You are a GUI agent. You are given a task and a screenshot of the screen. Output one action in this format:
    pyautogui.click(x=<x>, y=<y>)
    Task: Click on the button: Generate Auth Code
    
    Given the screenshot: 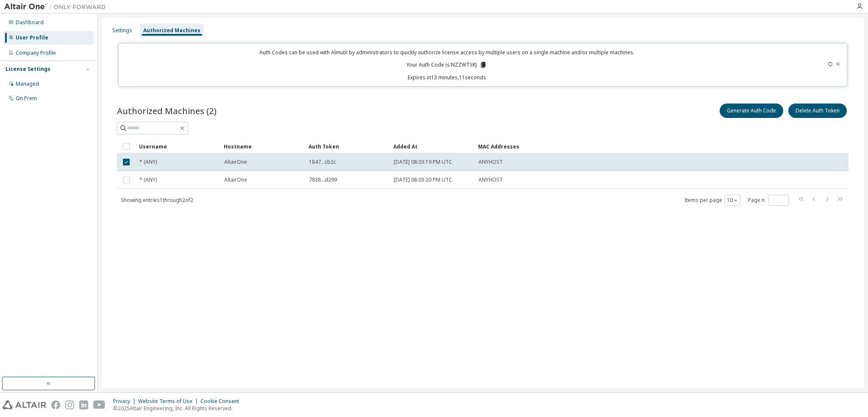 What is the action you would take?
    pyautogui.click(x=752, y=111)
    